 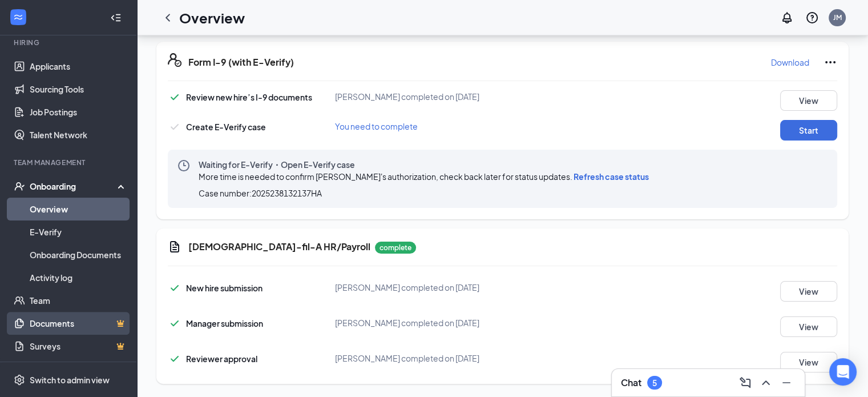 What do you see at coordinates (224, 288) in the screenshot?
I see `span: New hire submission` at bounding box center [224, 288].